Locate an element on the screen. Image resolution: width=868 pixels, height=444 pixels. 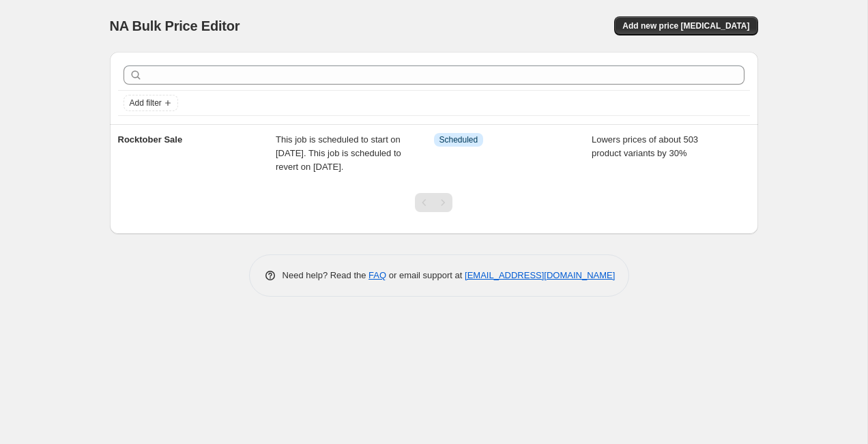
nav: Pagination is located at coordinates (433, 203).